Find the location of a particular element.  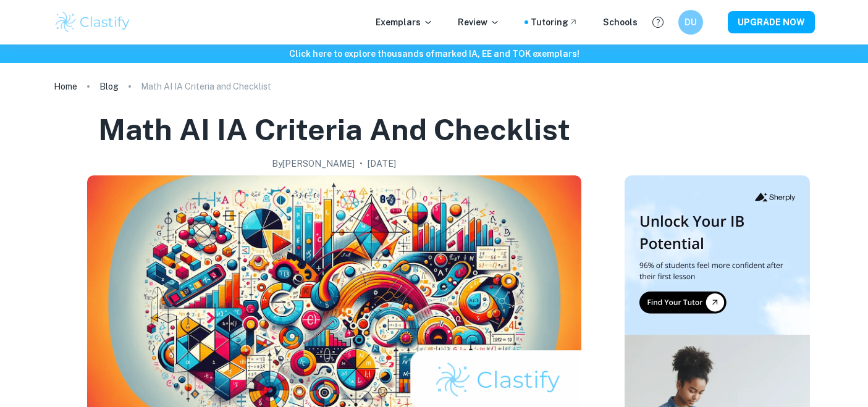

button: Help and Feedback is located at coordinates (658, 22).